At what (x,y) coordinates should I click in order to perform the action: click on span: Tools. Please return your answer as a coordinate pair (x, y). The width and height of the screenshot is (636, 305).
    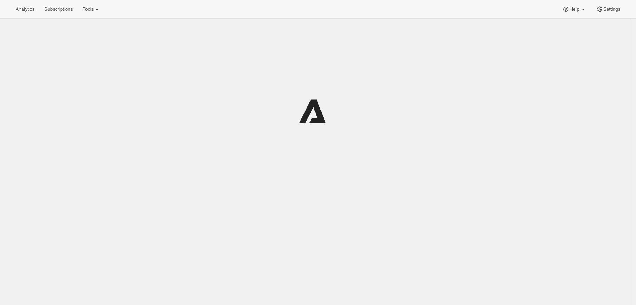
    Looking at the image, I should click on (88, 9).